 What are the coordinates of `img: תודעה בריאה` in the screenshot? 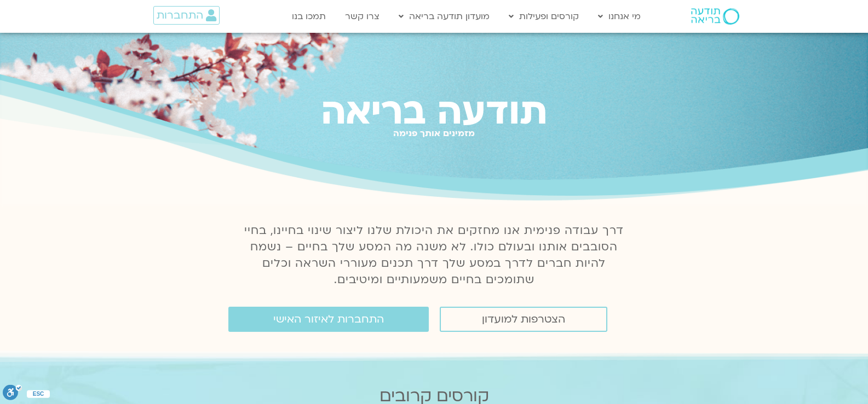 It's located at (715, 17).